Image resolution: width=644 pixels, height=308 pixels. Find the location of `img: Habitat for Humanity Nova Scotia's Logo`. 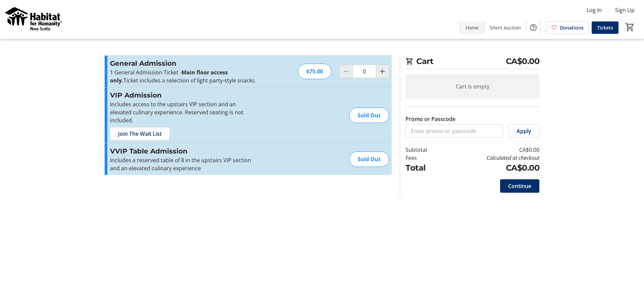

img: Habitat for Humanity Nova Scotia's Logo is located at coordinates (34, 19).